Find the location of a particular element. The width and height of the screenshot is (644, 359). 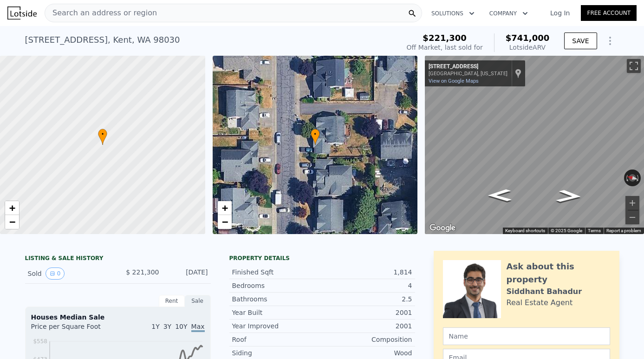

div: Houses Median Sale is located at coordinates (118, 317).